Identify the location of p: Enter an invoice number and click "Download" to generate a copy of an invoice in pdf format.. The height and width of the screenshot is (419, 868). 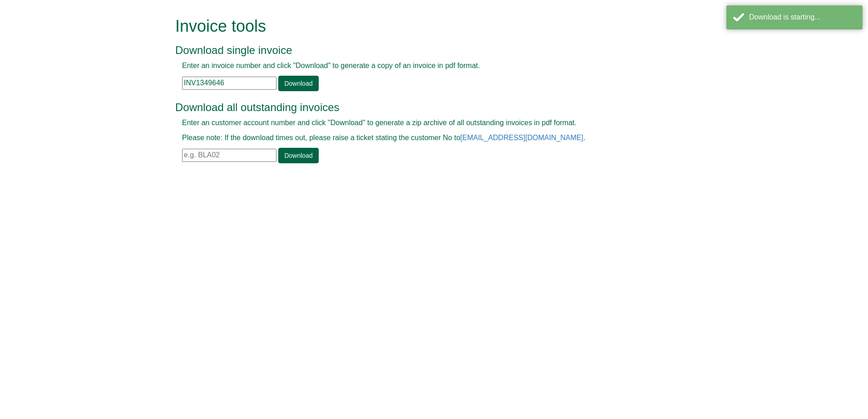
(423, 66).